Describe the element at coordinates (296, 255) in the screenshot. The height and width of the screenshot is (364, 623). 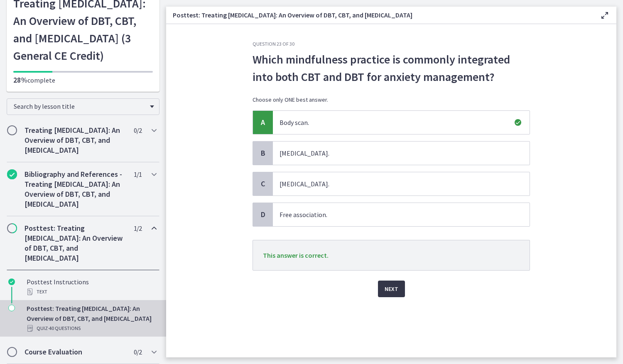
I see `span: This answer is correct.` at that location.